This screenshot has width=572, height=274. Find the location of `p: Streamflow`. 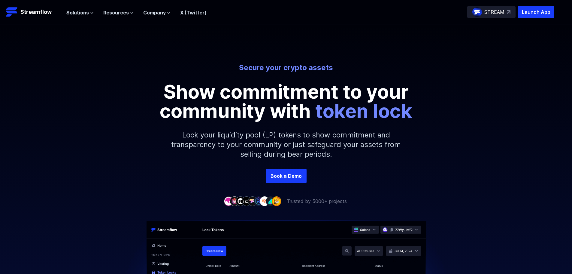

p: Streamflow is located at coordinates (36, 12).